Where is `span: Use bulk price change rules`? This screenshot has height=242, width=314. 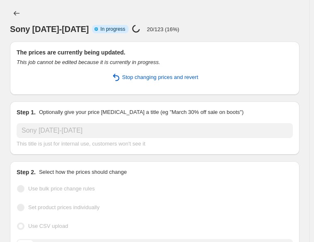
span: Use bulk price change rules is located at coordinates (61, 188).